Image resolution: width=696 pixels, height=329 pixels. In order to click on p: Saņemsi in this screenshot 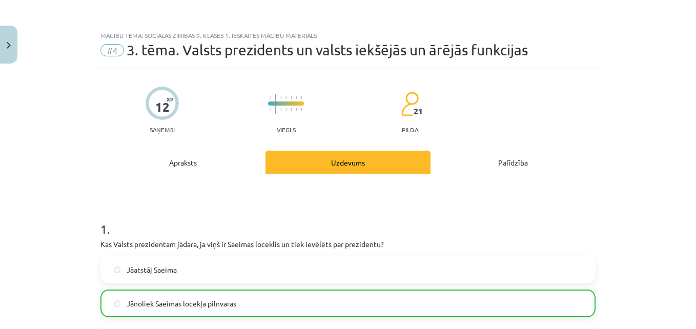, I will do `click(162, 130)`.